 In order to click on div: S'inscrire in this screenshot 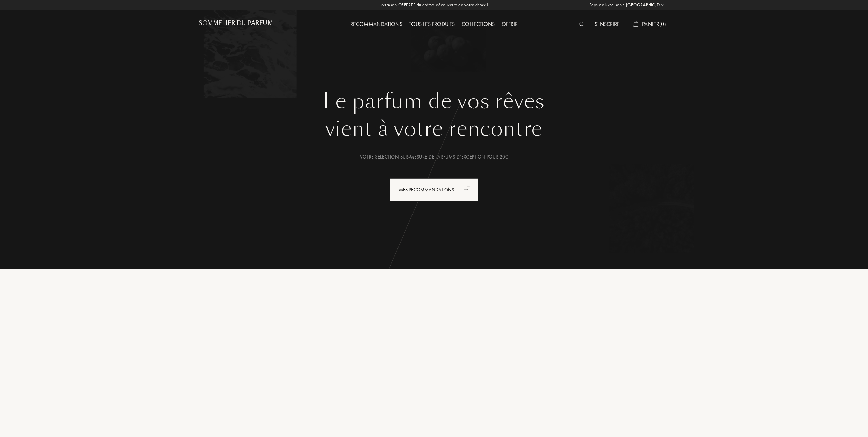, I will do `click(607, 25)`.